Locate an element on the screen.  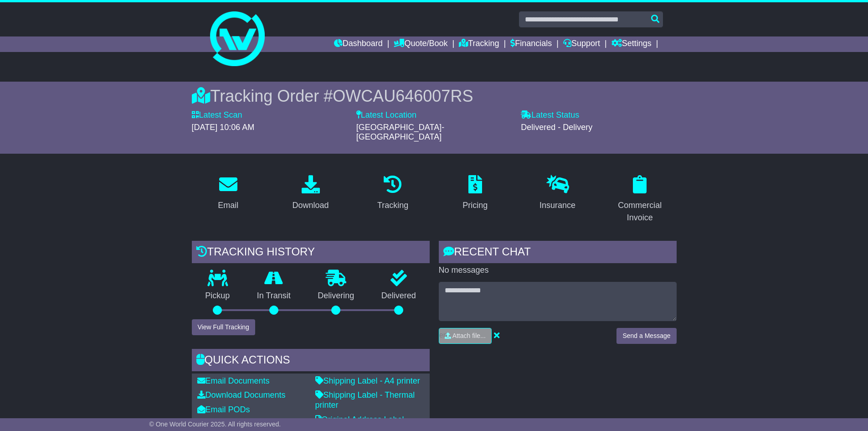
a: Shipping Label - Thermal printer is located at coordinates (365, 400).